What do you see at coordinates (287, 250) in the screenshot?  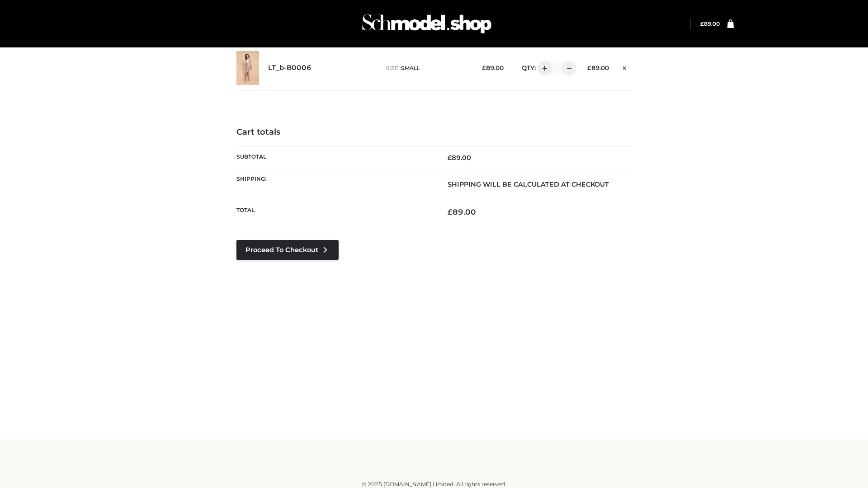 I see `a: Proceed to Checkout` at bounding box center [287, 250].